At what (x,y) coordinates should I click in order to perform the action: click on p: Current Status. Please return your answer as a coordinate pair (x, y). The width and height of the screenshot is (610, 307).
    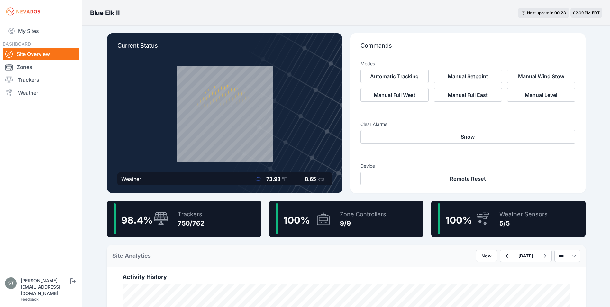
    Looking at the image, I should click on (225, 48).